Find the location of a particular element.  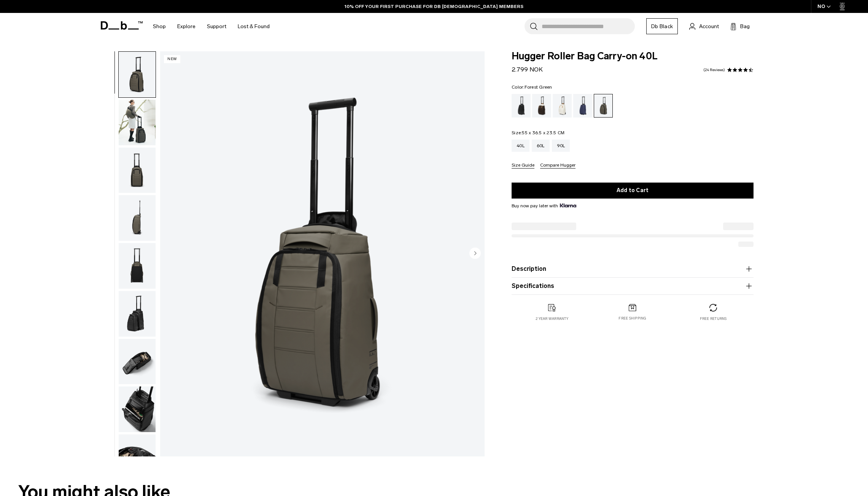

a: Black Out is located at coordinates (521, 106).